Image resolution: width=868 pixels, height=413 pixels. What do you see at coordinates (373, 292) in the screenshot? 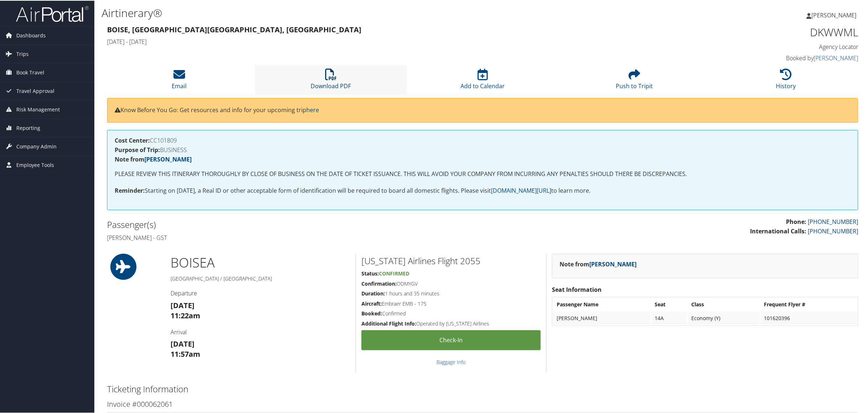
I see `strong: Duration:` at bounding box center [373, 292].